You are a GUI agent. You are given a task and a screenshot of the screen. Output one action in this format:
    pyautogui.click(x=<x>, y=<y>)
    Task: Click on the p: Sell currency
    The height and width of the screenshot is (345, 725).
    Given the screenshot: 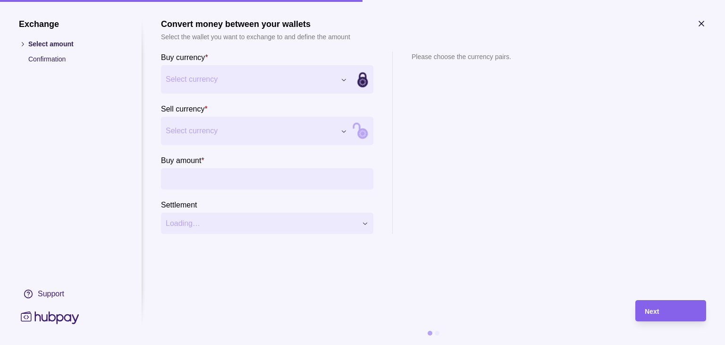 What is the action you would take?
    pyautogui.click(x=183, y=109)
    